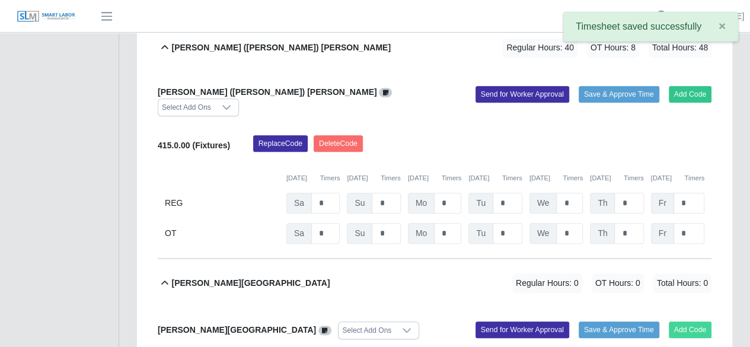 Image resolution: width=750 pixels, height=347 pixels. What do you see at coordinates (281, 144) in the screenshot?
I see `button: ReplaceCode` at bounding box center [281, 144].